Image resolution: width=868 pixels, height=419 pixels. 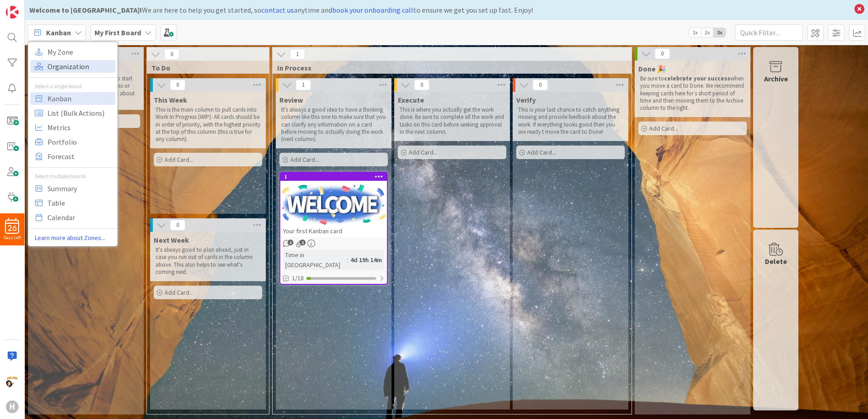 I want to click on a: Metrics, so click(x=73, y=127).